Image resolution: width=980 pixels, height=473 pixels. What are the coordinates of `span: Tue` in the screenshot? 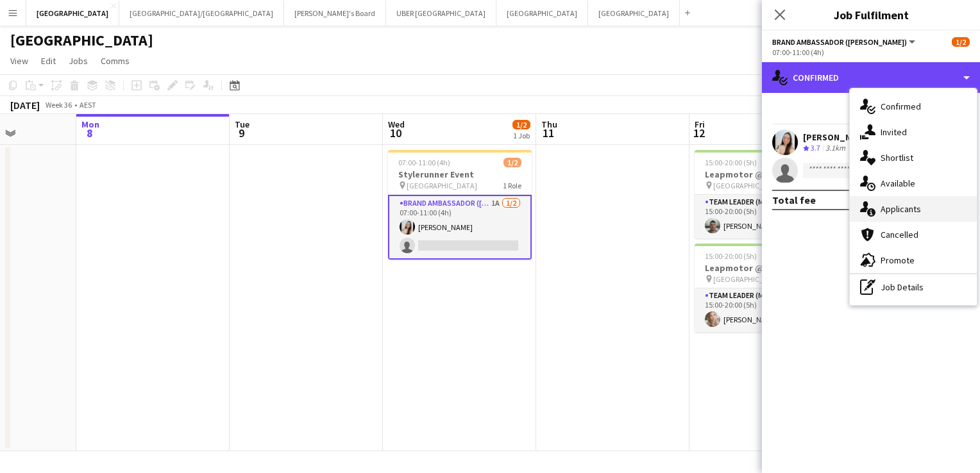 It's located at (242, 125).